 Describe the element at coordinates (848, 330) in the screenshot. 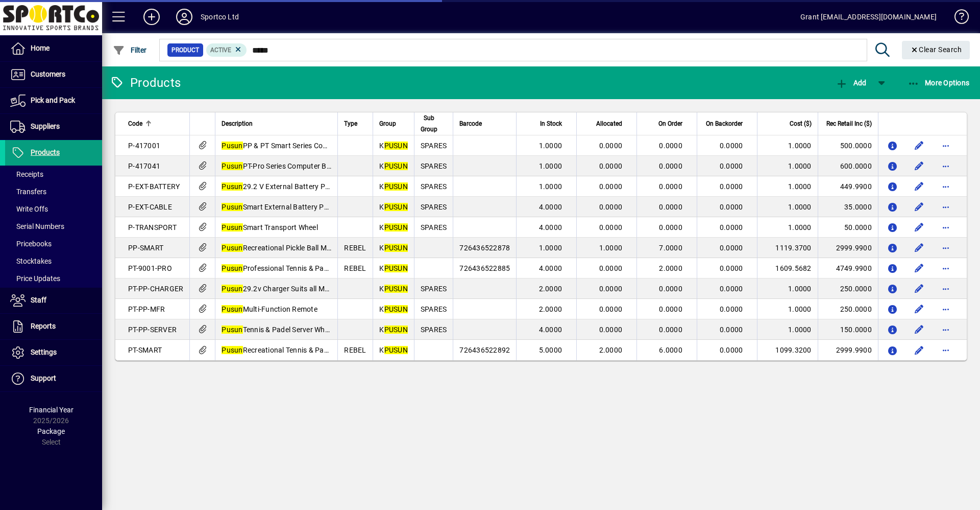

I see `td: 150.0000` at that location.